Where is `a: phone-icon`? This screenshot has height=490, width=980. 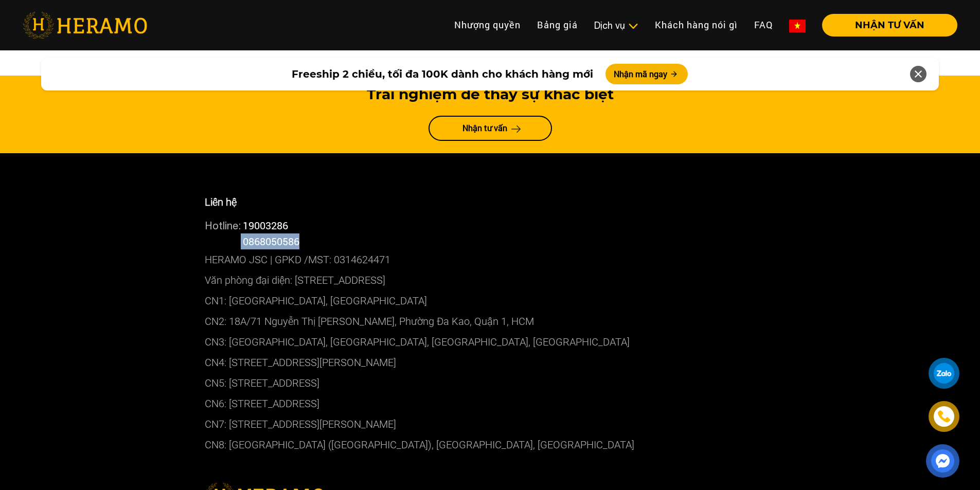 a: phone-icon is located at coordinates (944, 417).